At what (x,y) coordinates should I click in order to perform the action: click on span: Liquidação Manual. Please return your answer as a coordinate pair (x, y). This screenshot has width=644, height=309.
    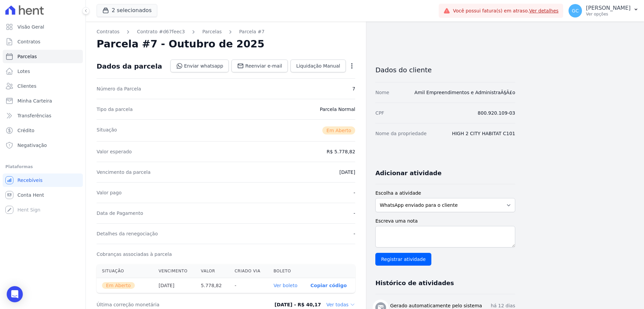
    Looking at the image, I should click on (318, 66).